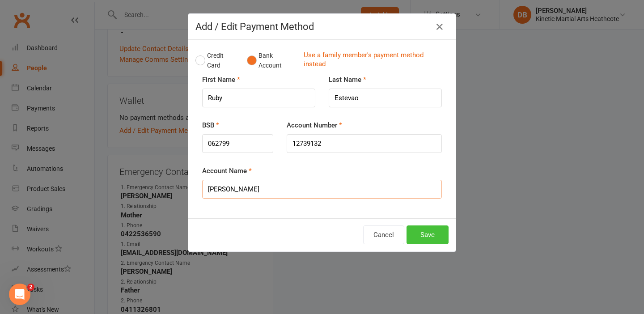  I want to click on label: Account Number, so click(315, 125).